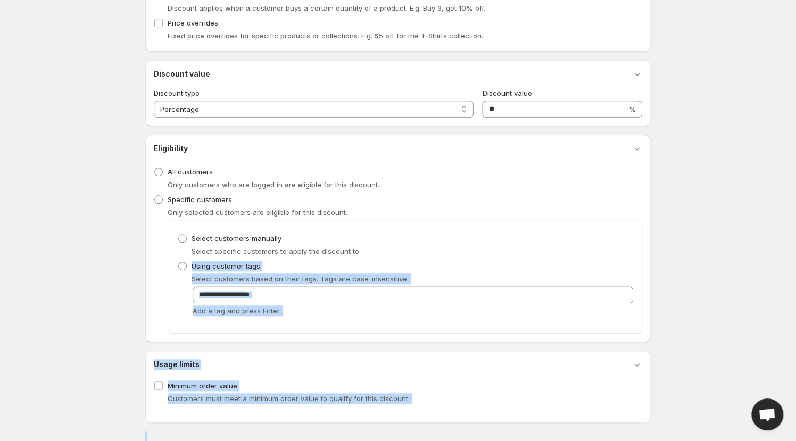 The width and height of the screenshot is (796, 441). What do you see at coordinates (171, 148) in the screenshot?
I see `h3: Eligibility` at bounding box center [171, 148].